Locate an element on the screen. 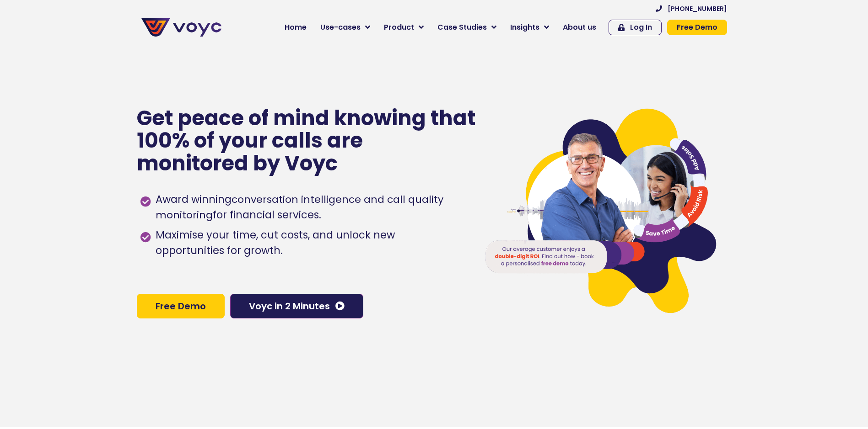  a: Insights is located at coordinates (530, 27).